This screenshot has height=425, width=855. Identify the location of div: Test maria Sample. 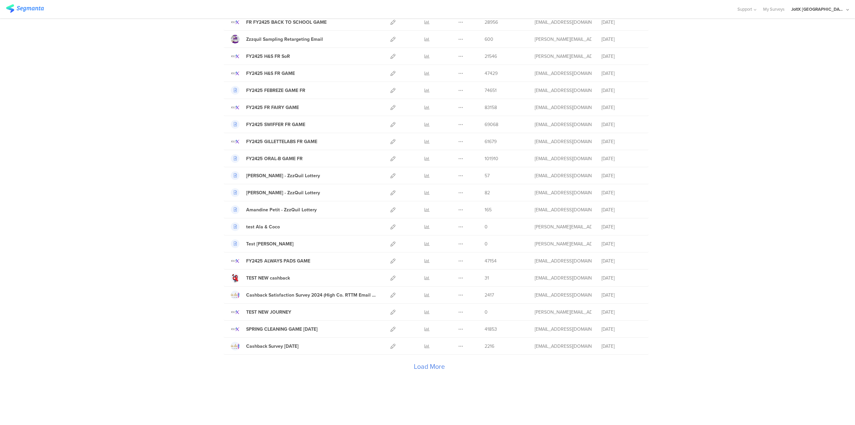
(270, 244).